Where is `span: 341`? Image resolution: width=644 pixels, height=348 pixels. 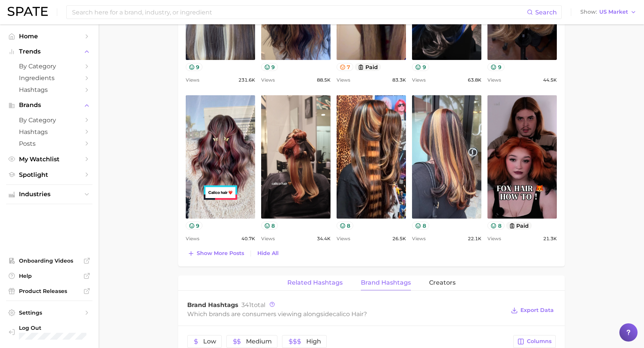 span: 341 is located at coordinates (247, 305).